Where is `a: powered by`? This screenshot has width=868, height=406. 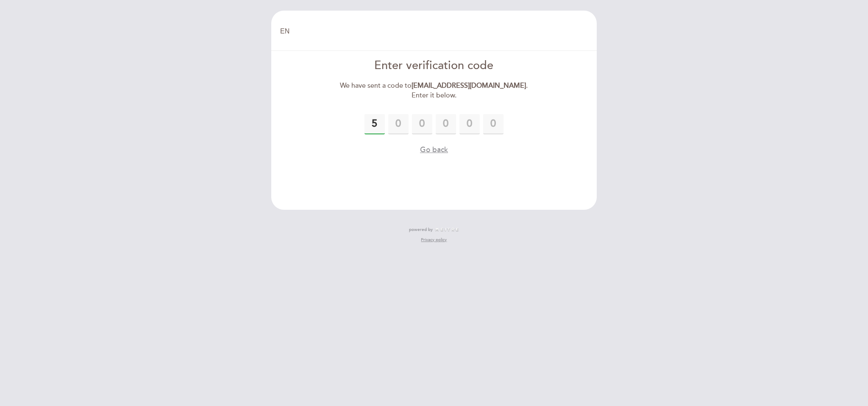 a: powered by is located at coordinates (434, 230).